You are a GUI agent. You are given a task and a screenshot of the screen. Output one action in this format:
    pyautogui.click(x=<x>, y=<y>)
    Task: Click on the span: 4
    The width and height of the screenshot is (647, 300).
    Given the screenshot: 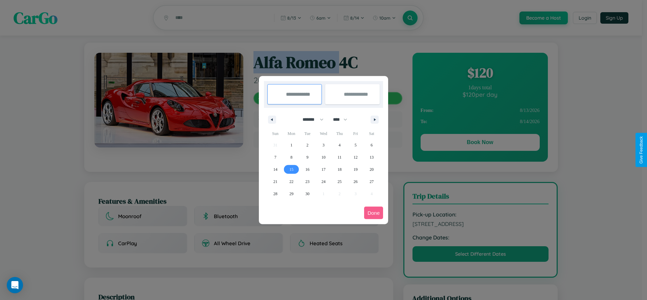 What is the action you would take?
    pyautogui.click(x=340, y=145)
    